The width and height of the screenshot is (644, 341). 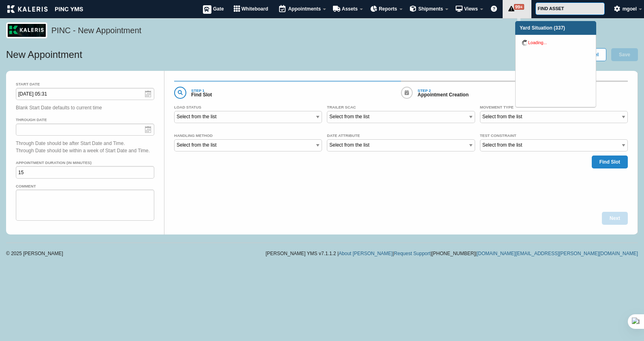 What do you see at coordinates (471, 9) in the screenshot?
I see `span: Views` at bounding box center [471, 9].